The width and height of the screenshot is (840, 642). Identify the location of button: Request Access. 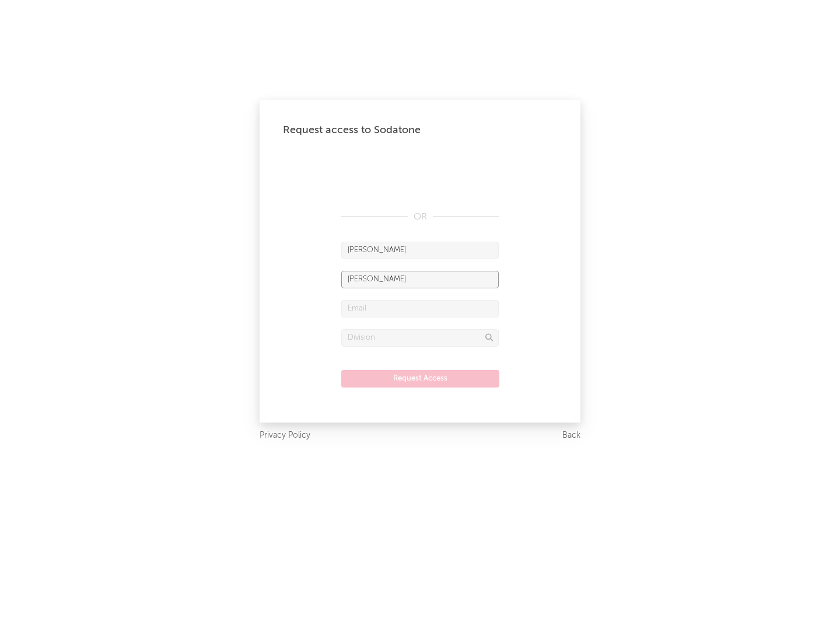
(420, 379).